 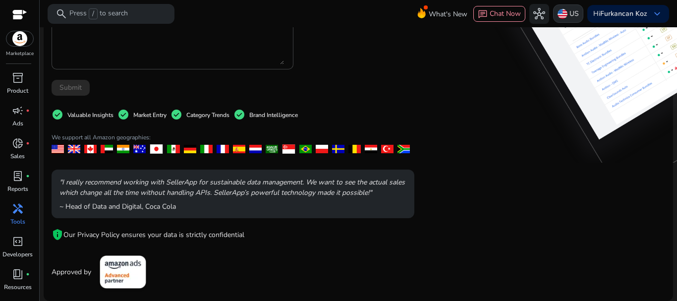 I want to click on span: donut_small, so click(x=18, y=143).